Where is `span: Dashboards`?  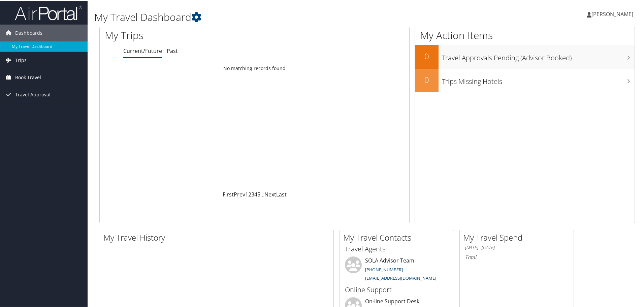 span: Dashboards is located at coordinates (29, 32).